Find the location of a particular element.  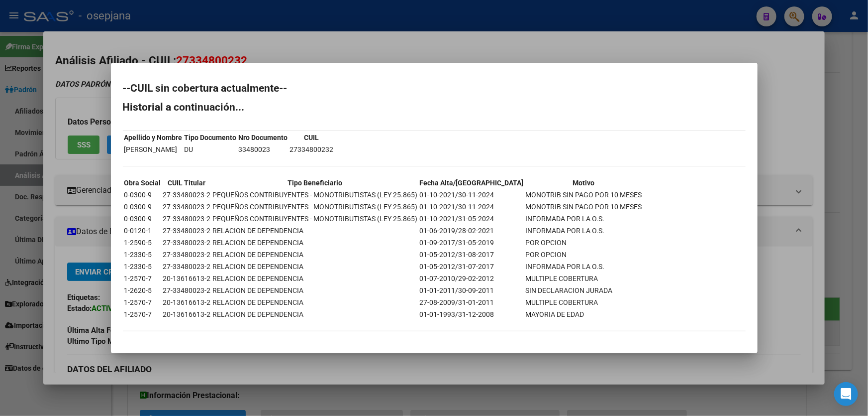

h2: Historial a continuación... is located at coordinates (434, 107).